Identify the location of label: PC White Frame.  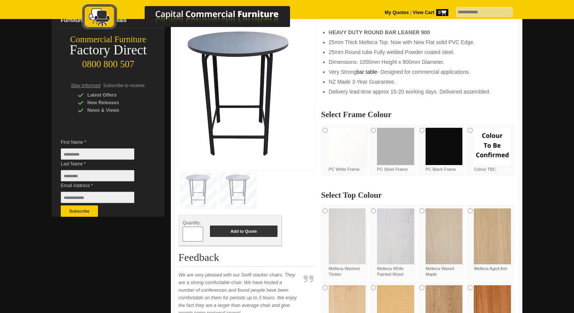
(348, 150).